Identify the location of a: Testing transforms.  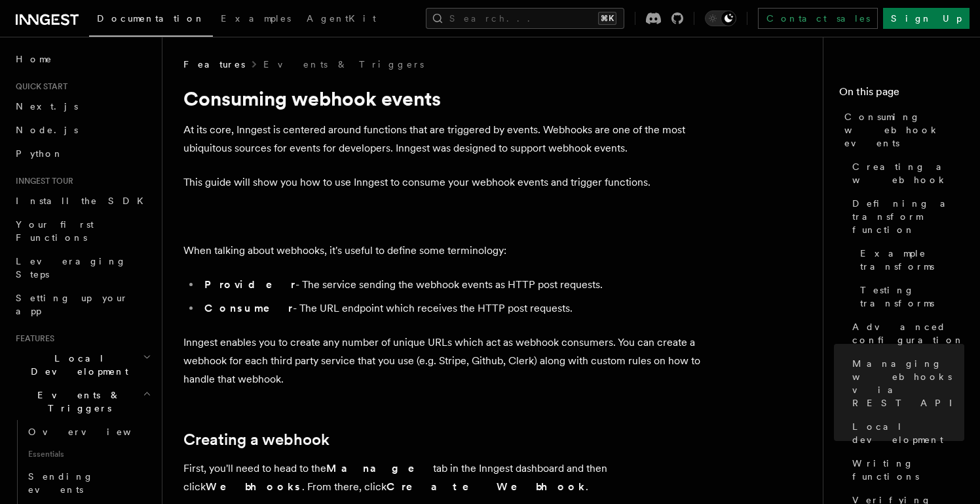
(910, 297).